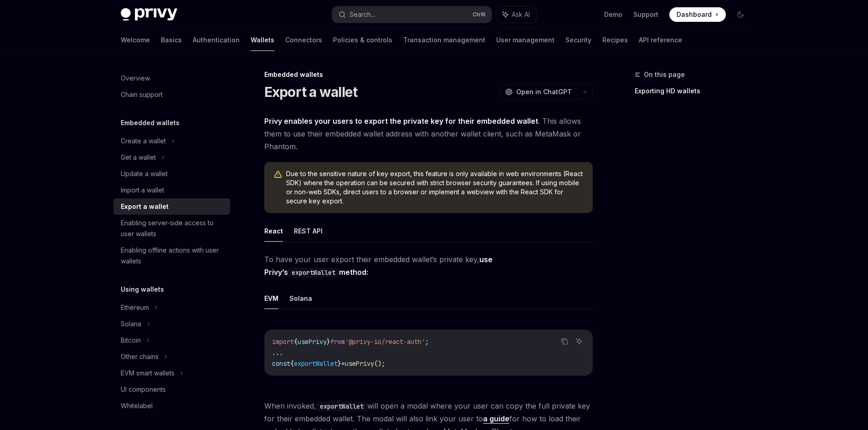 This screenshot has height=430, width=868. What do you see at coordinates (278, 175) in the screenshot?
I see `svg: Warning` at bounding box center [278, 175].